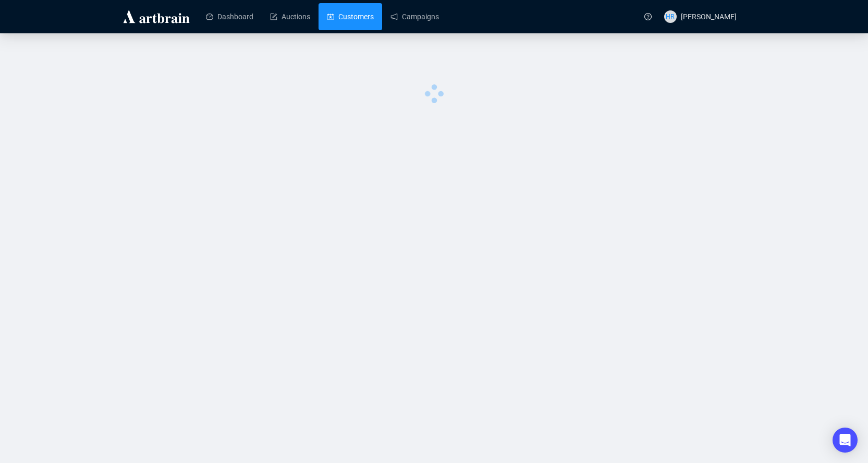 The image size is (868, 463). Describe the element at coordinates (290, 17) in the screenshot. I see `a: Auctions` at that location.